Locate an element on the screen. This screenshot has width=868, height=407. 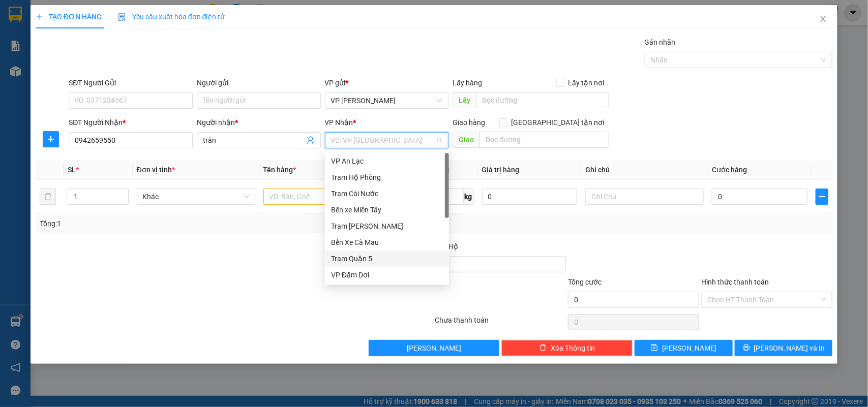
input: 0 is located at coordinates (530, 197).